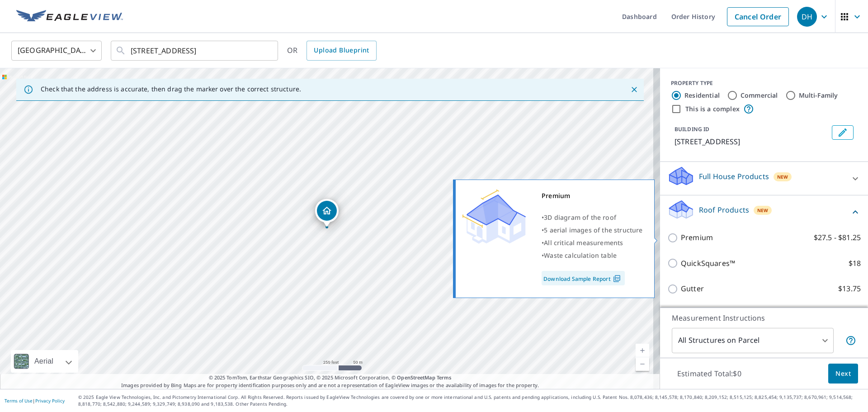 The image size is (868, 412). Describe the element at coordinates (849, 289) in the screenshot. I see `p: $13.75` at that location.